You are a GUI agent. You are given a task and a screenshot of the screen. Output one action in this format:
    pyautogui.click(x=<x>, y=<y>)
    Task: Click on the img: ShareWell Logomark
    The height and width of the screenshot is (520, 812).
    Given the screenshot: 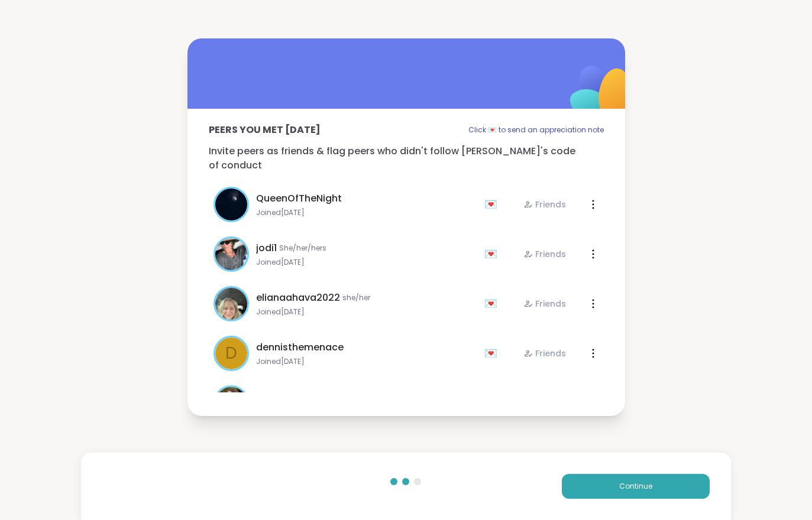 What is the action you would take?
    pyautogui.click(x=601, y=94)
    